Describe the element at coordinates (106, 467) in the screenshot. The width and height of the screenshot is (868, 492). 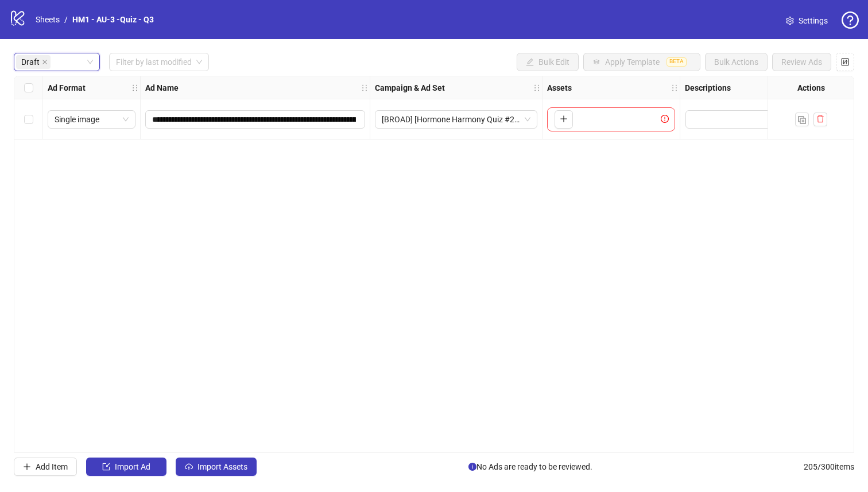
I see `span: import` at that location.